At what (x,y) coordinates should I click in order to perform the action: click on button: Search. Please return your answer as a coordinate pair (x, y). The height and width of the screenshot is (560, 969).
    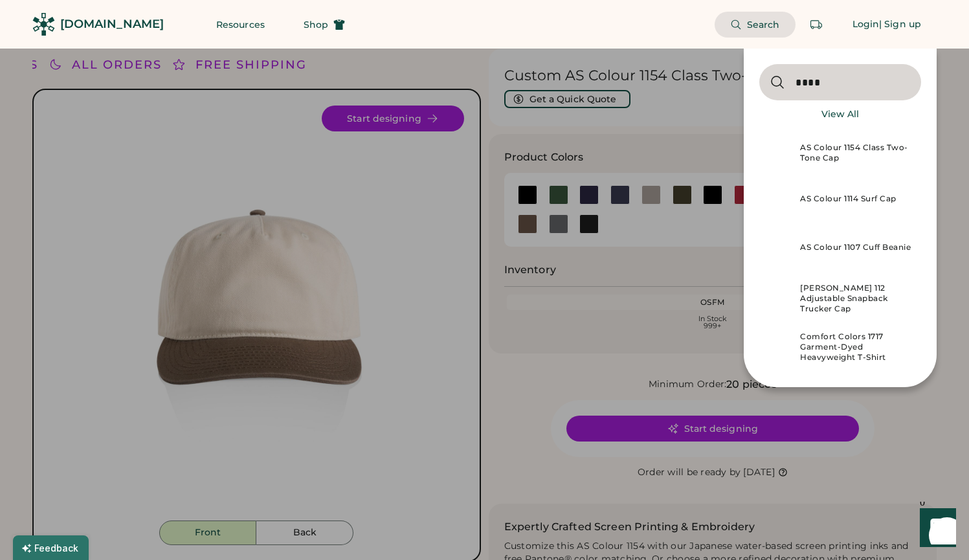
    Looking at the image, I should click on (754, 25).